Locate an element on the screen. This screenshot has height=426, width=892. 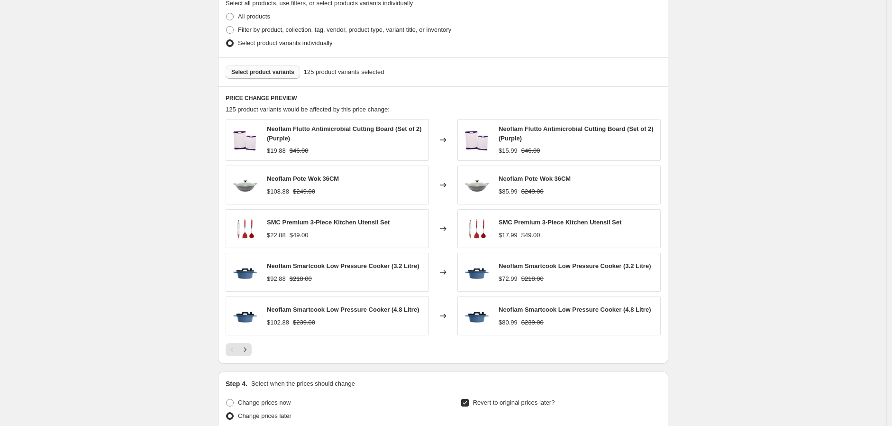
span: Filter by product, collection, tag, vendor, product type, variant title, or inventory is located at coordinates (345, 29).